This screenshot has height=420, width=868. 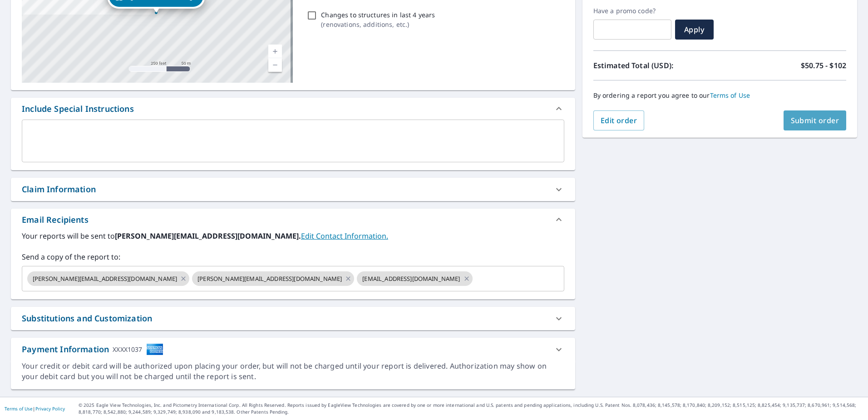 I want to click on span: Submit order, so click(x=815, y=120).